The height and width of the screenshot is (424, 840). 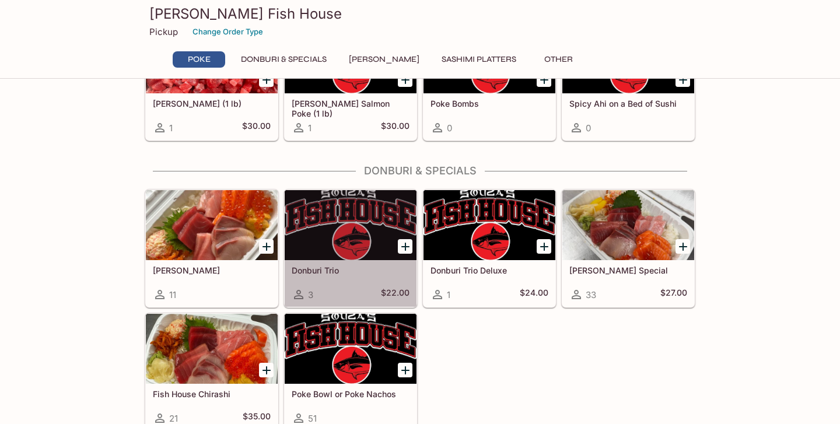 I want to click on button: Change Order Type, so click(x=227, y=31).